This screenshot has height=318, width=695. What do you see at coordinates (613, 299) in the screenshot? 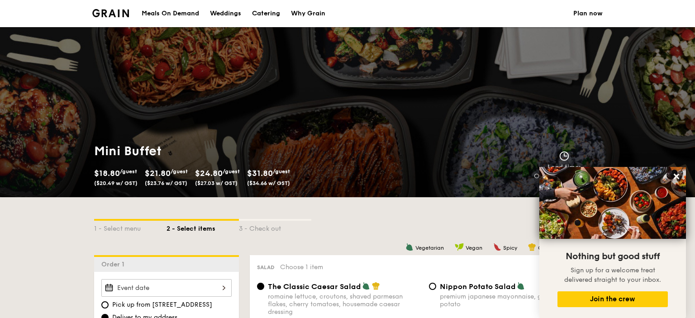
I see `button: Join the crew` at bounding box center [613, 299].